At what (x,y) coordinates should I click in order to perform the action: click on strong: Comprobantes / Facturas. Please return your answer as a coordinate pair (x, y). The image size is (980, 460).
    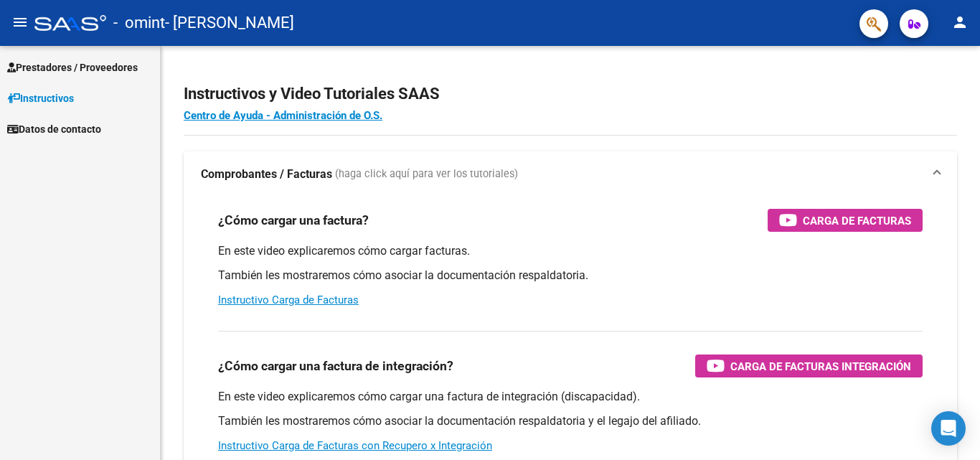
    Looking at the image, I should click on (266, 174).